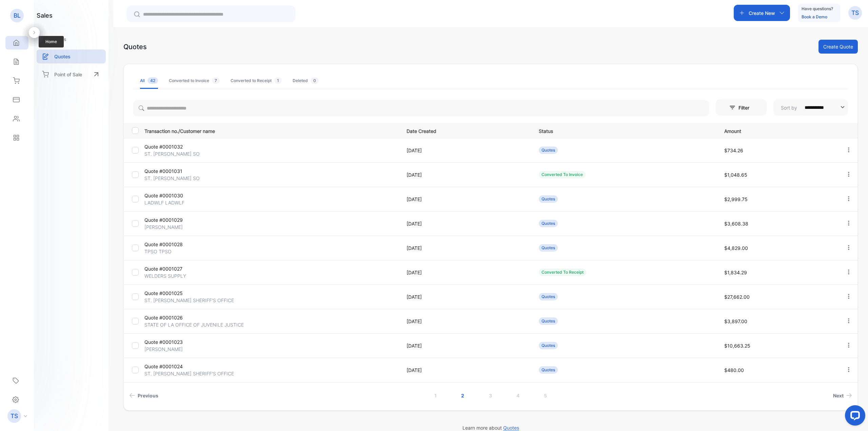  Describe the element at coordinates (838, 46) in the screenshot. I see `button: Create Quote` at that location.